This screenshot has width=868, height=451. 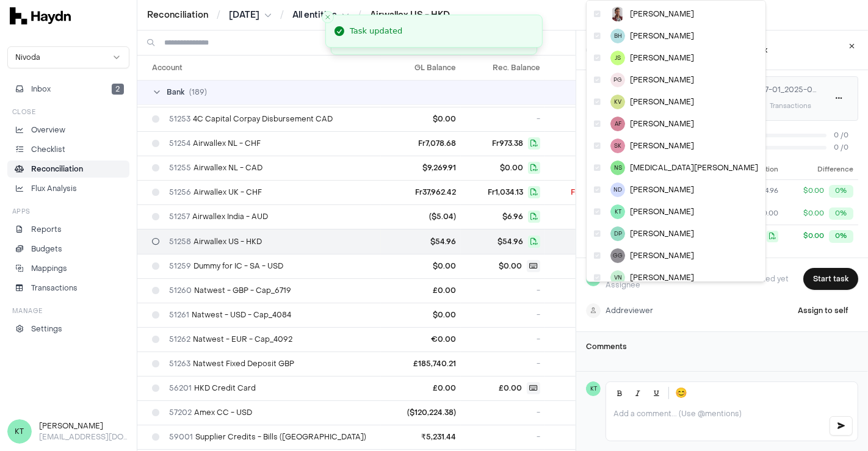 I want to click on span: AF, so click(x=618, y=123).